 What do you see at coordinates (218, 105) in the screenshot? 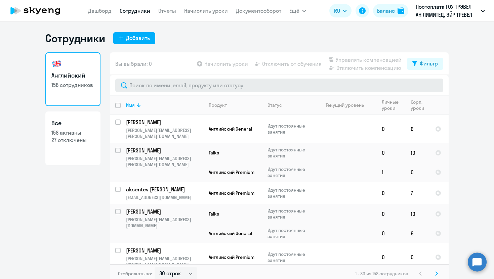
I see `div: Продукт` at bounding box center [218, 105].